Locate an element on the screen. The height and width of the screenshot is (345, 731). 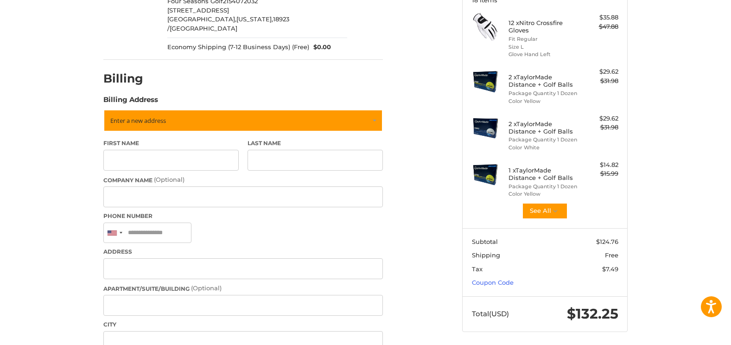
li: Color White is located at coordinates (544, 147).